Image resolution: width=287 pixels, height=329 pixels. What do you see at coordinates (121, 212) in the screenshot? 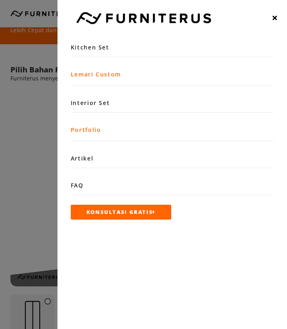
I see `a: KONSULTASI GRATIS` at bounding box center [121, 212].